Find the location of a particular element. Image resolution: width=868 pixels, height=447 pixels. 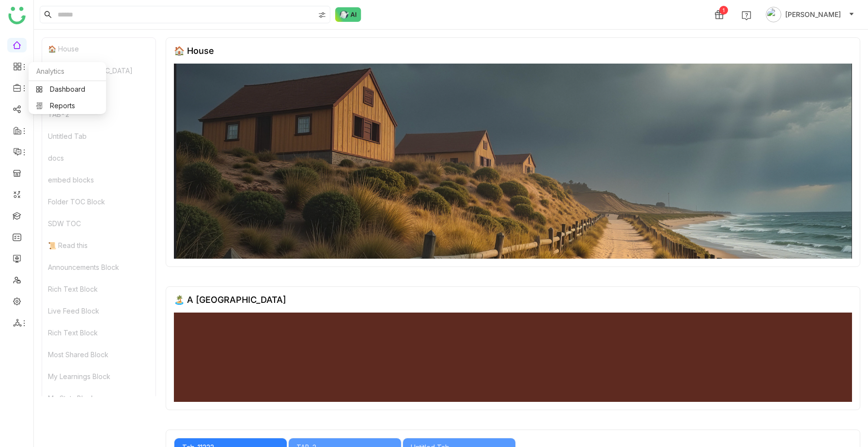

div: 📜 Read this is located at coordinates (99, 245).